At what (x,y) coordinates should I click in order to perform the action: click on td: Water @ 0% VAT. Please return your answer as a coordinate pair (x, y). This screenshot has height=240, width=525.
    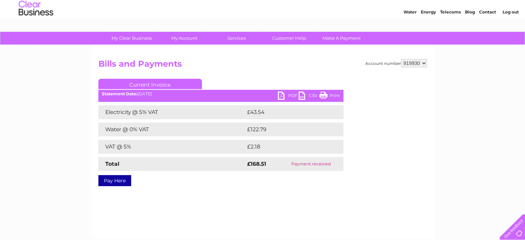
    Looking at the image, I should click on (172, 129).